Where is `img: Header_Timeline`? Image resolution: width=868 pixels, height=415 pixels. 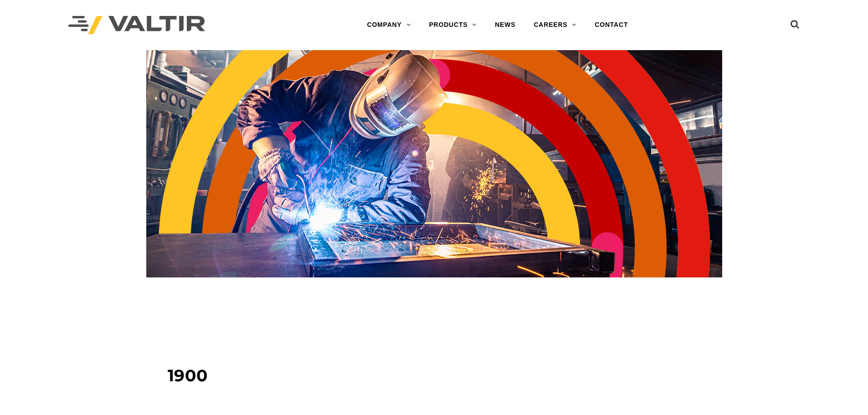
img: Header_Timeline is located at coordinates (434, 163).